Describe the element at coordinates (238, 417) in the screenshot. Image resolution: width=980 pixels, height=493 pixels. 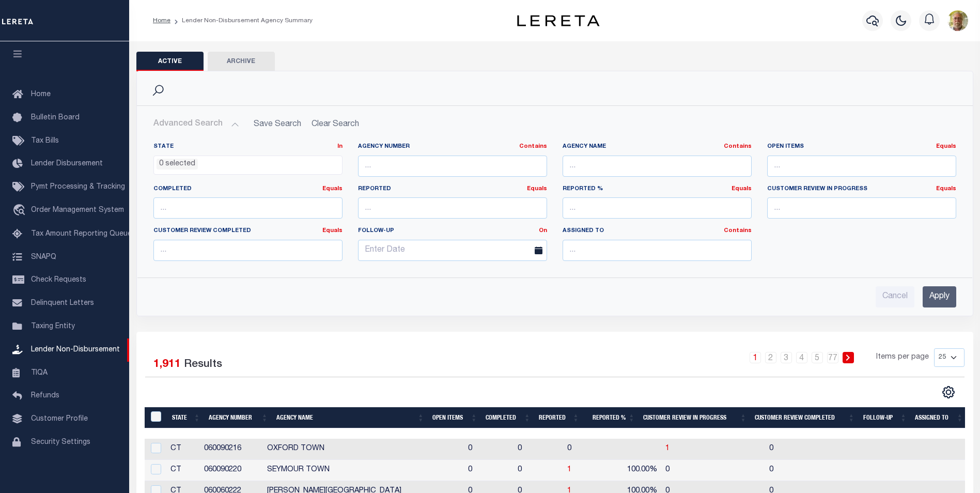
I see `th: Agency Number: activate to sort column ascending` at that location.